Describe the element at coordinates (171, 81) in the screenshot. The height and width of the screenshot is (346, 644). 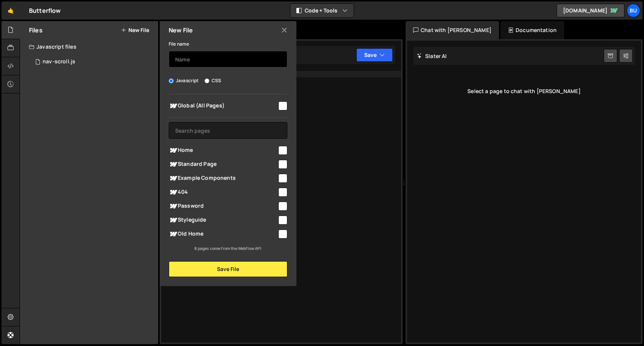
I see `input: Javascript` at that location.